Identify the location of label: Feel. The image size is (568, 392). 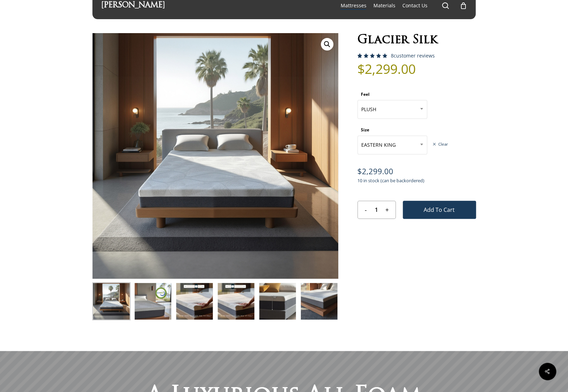
(366, 94).